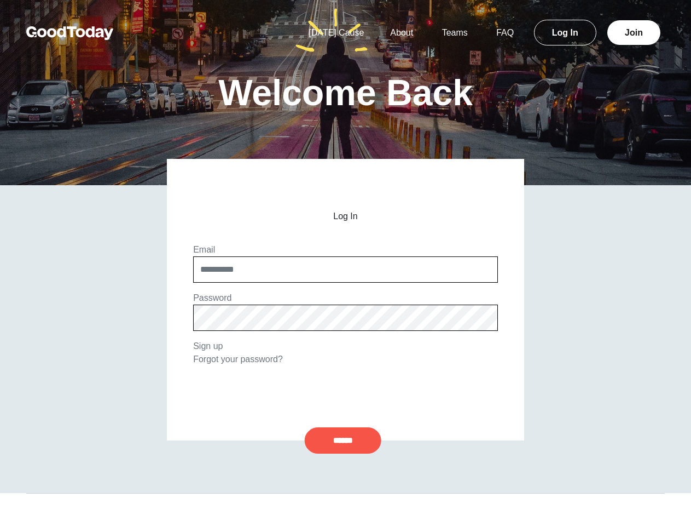 The image size is (691, 526). I want to click on a: Teams, so click(455, 32).